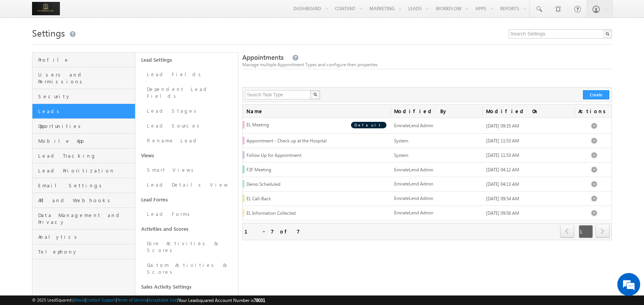 The height and width of the screenshot is (305, 644). Describe the element at coordinates (85, 252) in the screenshot. I see `span: Telephony` at that location.